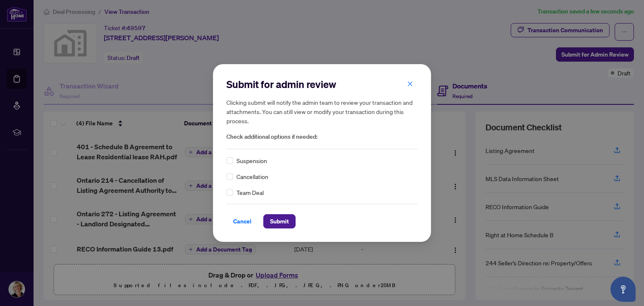 Image resolution: width=644 pixels, height=306 pixels. Describe the element at coordinates (279, 221) in the screenshot. I see `span: Submit` at that location.